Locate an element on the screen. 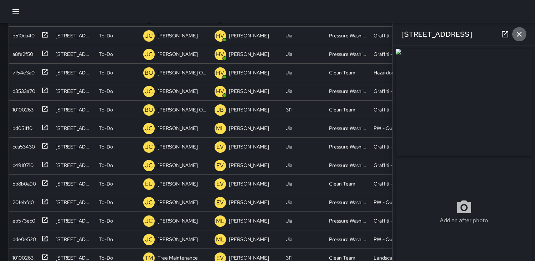 The image size is (535, 261). div: 1056 Market Street is located at coordinates (73, 203).